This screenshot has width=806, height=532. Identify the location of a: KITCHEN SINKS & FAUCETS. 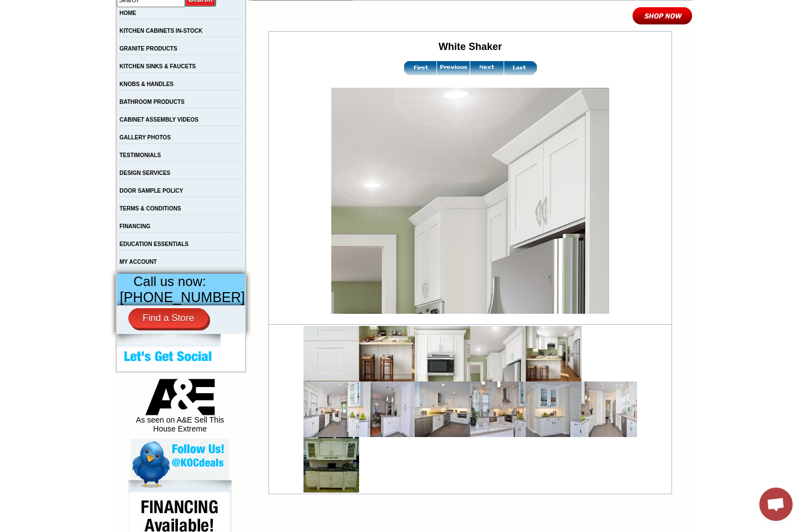
(157, 66).